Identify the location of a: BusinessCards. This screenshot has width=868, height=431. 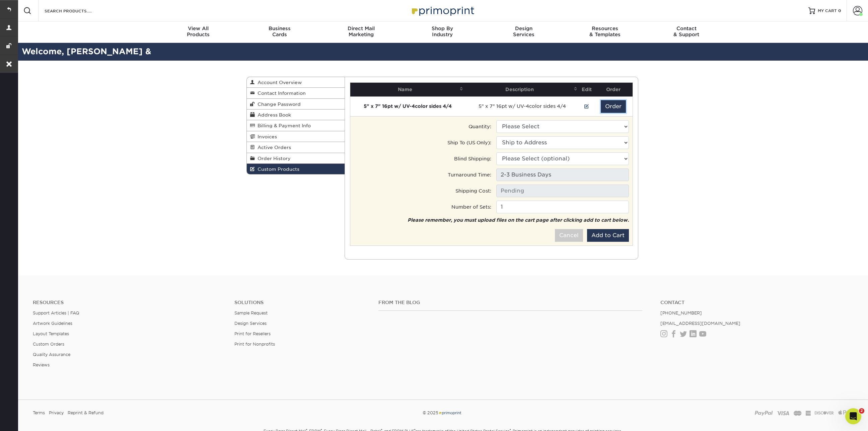
(280, 32).